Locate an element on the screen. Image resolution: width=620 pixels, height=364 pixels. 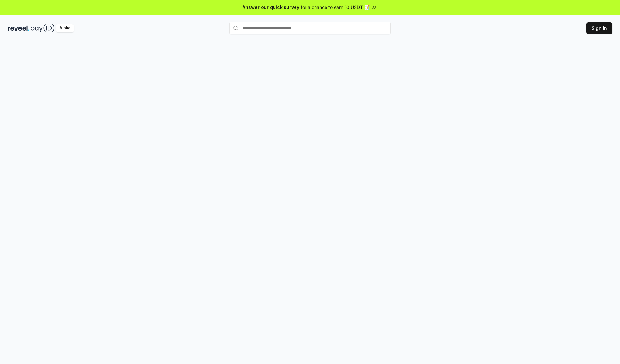
img: pay_id is located at coordinates (43, 28).